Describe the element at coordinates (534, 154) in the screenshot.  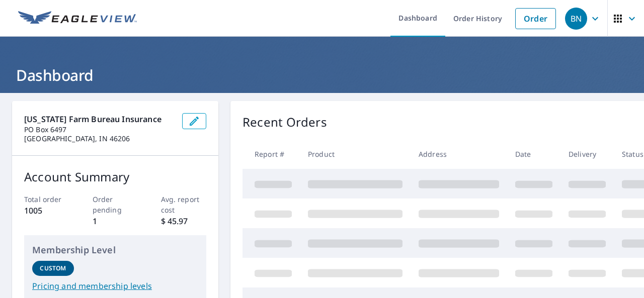
I see `th: Date` at that location.